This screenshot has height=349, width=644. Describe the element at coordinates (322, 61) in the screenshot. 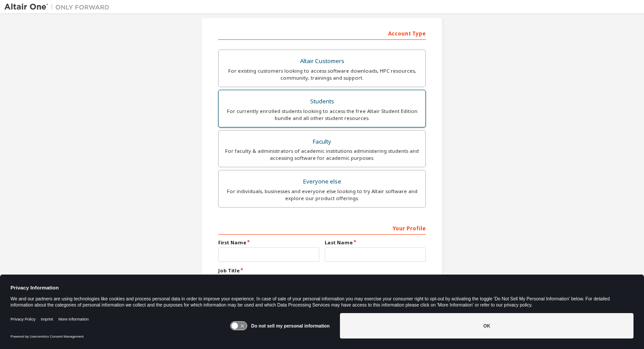

I see `div: Altair Customers` at that location.